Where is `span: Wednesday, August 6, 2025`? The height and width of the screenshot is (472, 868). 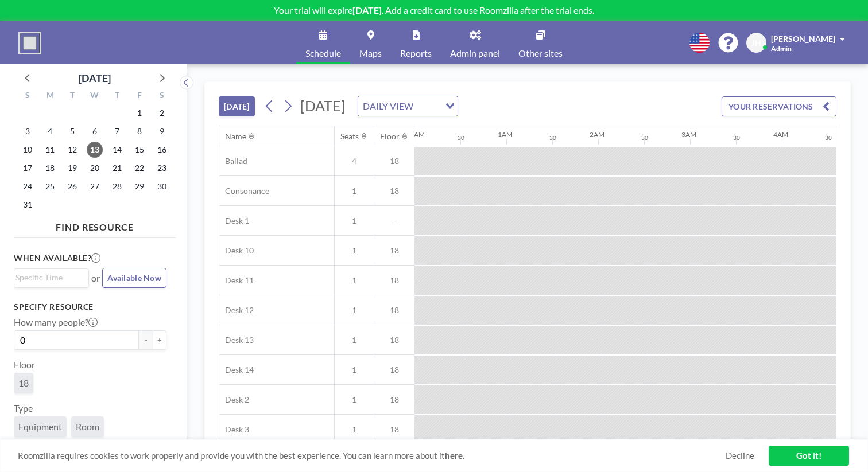 span: Wednesday, August 6, 2025 is located at coordinates (95, 131).